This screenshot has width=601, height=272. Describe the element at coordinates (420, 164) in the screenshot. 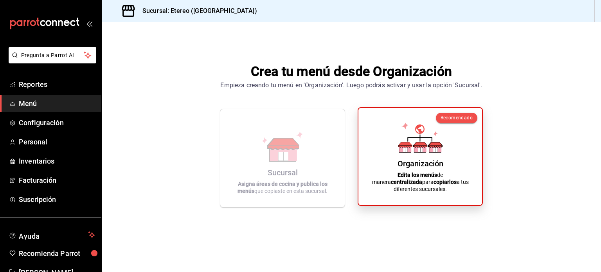

I see `div: Organización` at that location.